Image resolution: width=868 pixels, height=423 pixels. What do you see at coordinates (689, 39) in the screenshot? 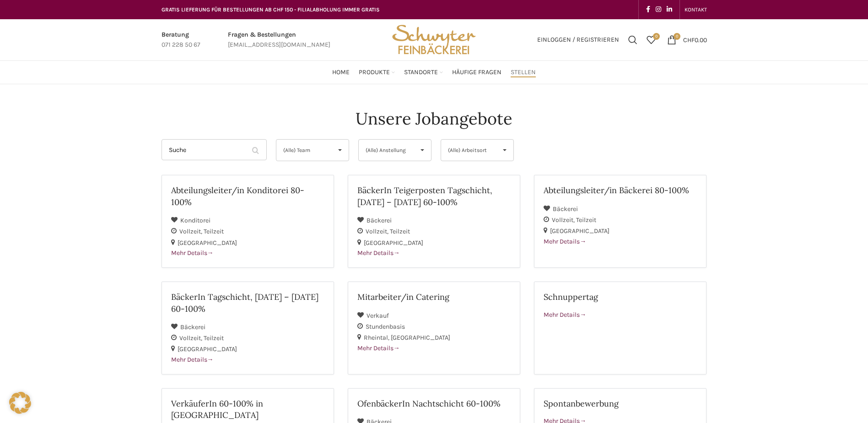
I see `span: CHF` at bounding box center [689, 39].